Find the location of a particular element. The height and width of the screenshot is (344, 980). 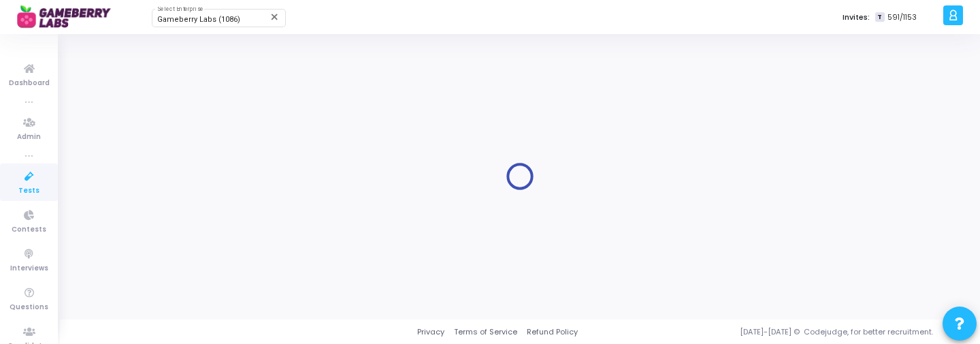

mat-icon: Clear is located at coordinates (274, 17).